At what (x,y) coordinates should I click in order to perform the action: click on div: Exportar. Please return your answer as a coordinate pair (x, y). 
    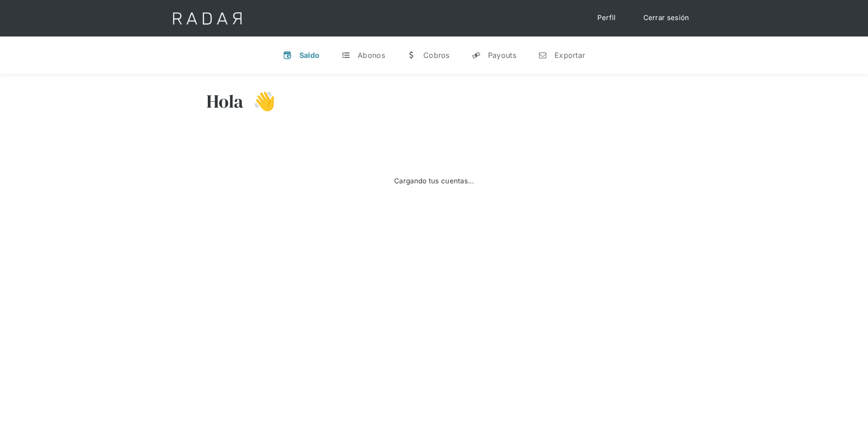
    Looking at the image, I should click on (570, 55).